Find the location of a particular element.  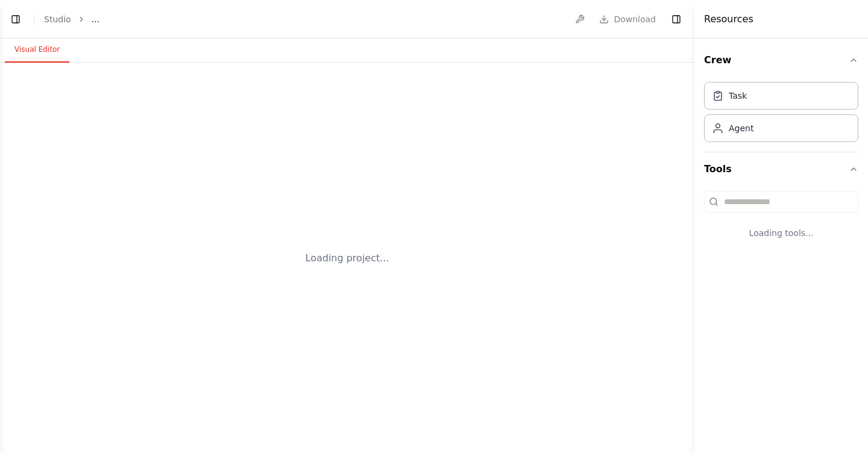

div: Agent is located at coordinates (741, 128).